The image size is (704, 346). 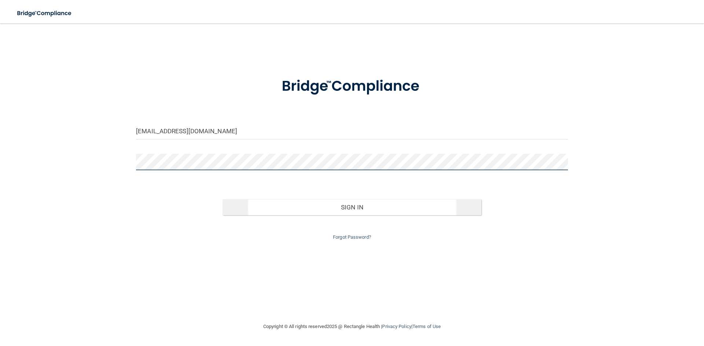 What do you see at coordinates (352, 237) in the screenshot?
I see `a: Forgot Password?` at bounding box center [352, 237].